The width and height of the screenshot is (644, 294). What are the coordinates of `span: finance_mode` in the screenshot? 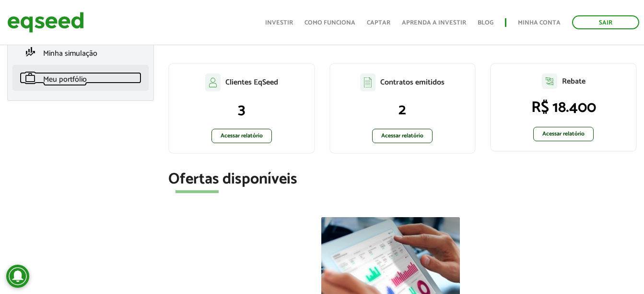 It's located at (30, 52).